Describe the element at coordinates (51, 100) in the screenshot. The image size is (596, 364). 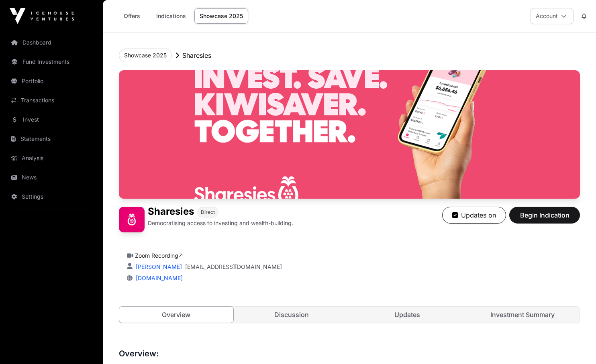
I see `a: Transactions` at that location.